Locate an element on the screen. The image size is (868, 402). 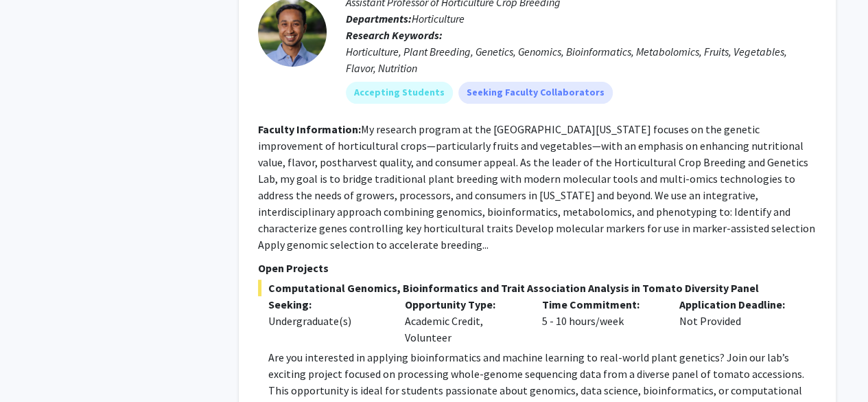
p: Open Projects is located at coordinates (538, 268).